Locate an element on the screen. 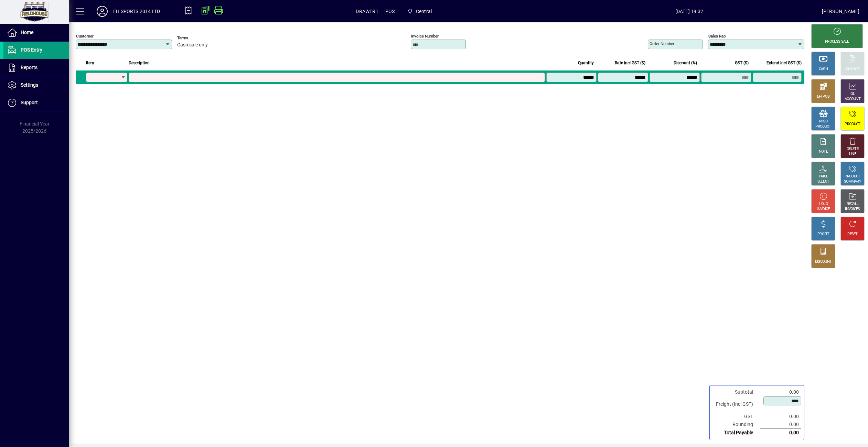  div: PRICE is located at coordinates (823, 176).